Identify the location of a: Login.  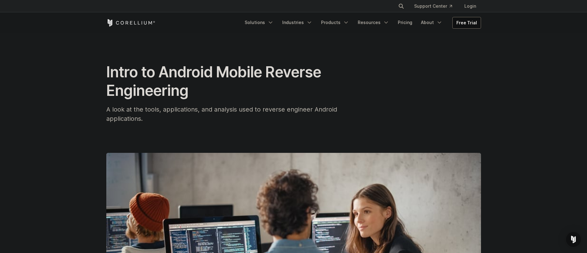
(470, 6).